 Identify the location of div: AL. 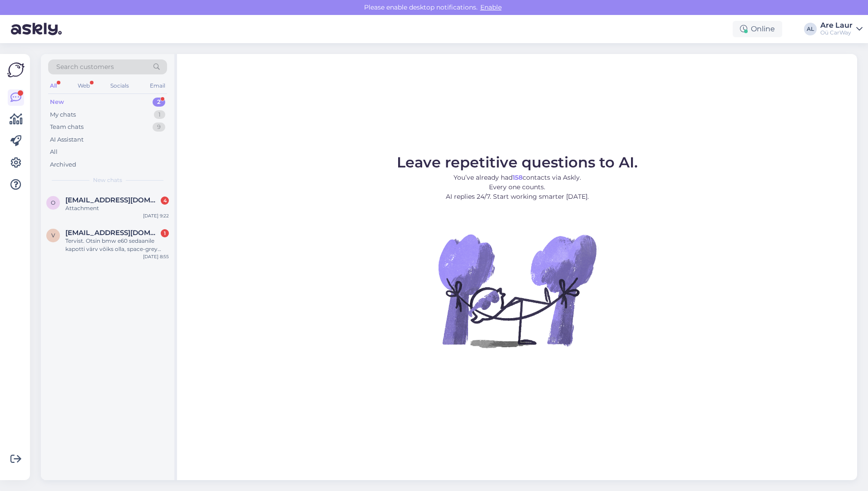
(810, 29).